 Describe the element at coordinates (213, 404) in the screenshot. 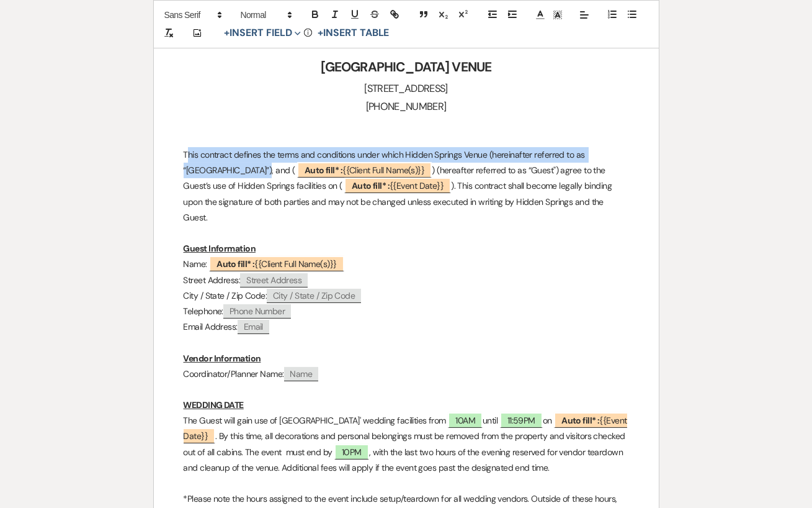

I see `u: WEDDING DATE` at that location.